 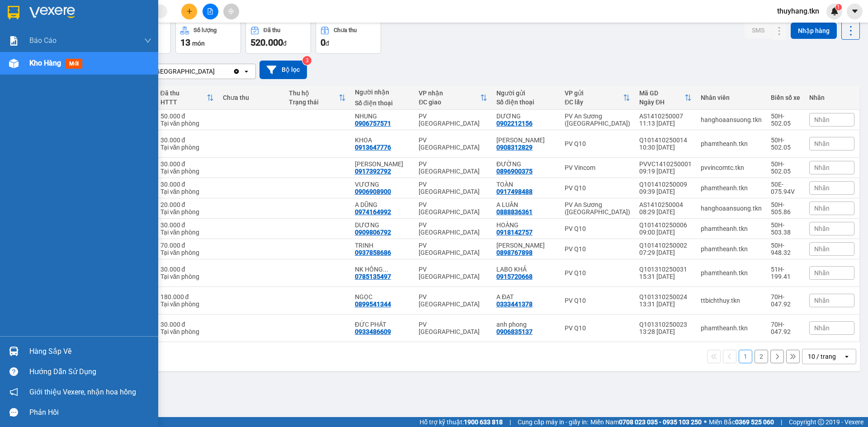 I want to click on div: TOÀN, so click(x=525, y=184).